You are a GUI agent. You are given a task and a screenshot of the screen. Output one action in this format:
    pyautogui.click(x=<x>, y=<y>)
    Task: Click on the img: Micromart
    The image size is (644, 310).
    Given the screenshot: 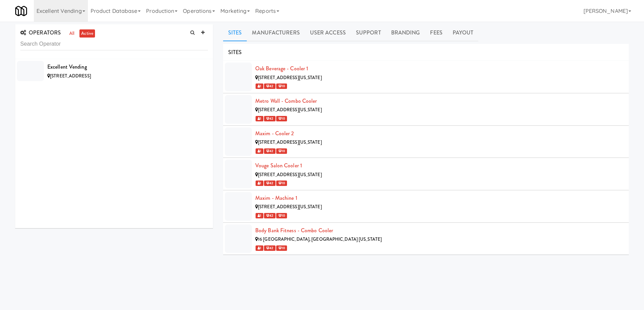 What is the action you would take?
    pyautogui.click(x=21, y=11)
    